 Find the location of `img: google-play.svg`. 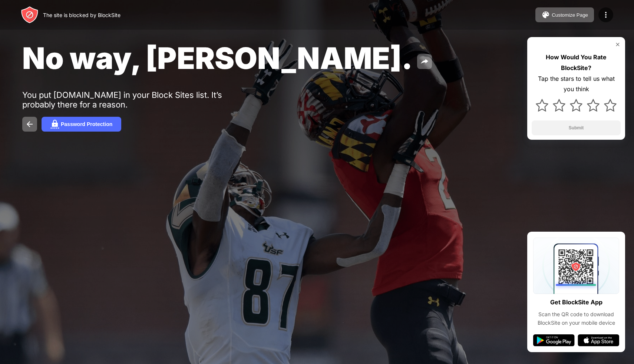

img: google-play.svg is located at coordinates (554, 340).